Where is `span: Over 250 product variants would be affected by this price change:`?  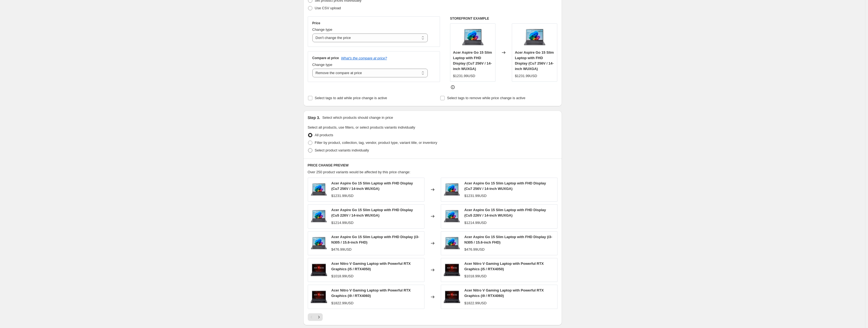 span: Over 250 product variants would be affected by this price change: is located at coordinates (359, 172).